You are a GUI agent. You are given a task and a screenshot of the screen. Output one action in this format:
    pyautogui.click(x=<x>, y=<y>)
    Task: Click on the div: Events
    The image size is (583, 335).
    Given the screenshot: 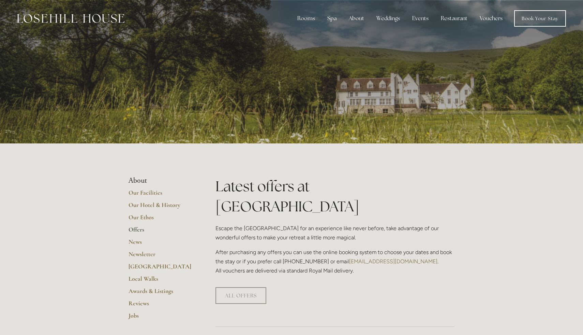 What is the action you would take?
    pyautogui.click(x=420, y=18)
    